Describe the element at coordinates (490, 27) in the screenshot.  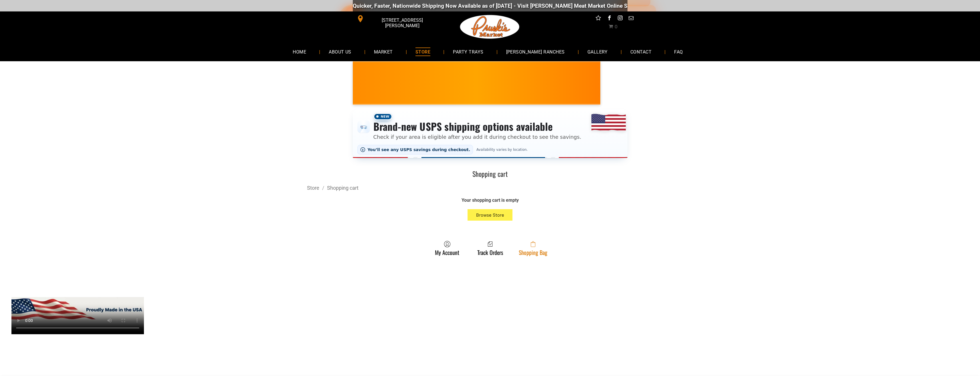
I see `img: Pruski-s+Market+HQ+Logo2-1920w.png` at that location.